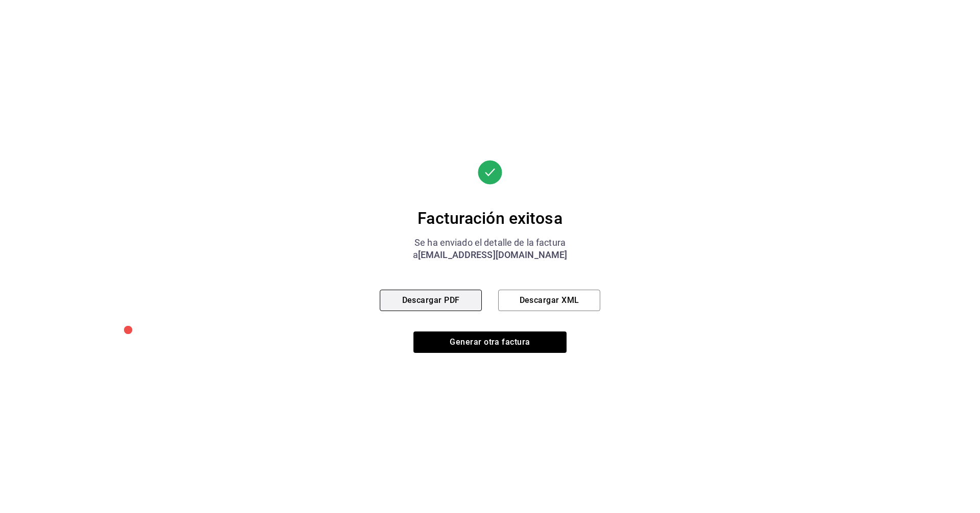 The width and height of the screenshot is (980, 513). I want to click on div: Se ha enviado el detalle de la factura, so click(490, 242).